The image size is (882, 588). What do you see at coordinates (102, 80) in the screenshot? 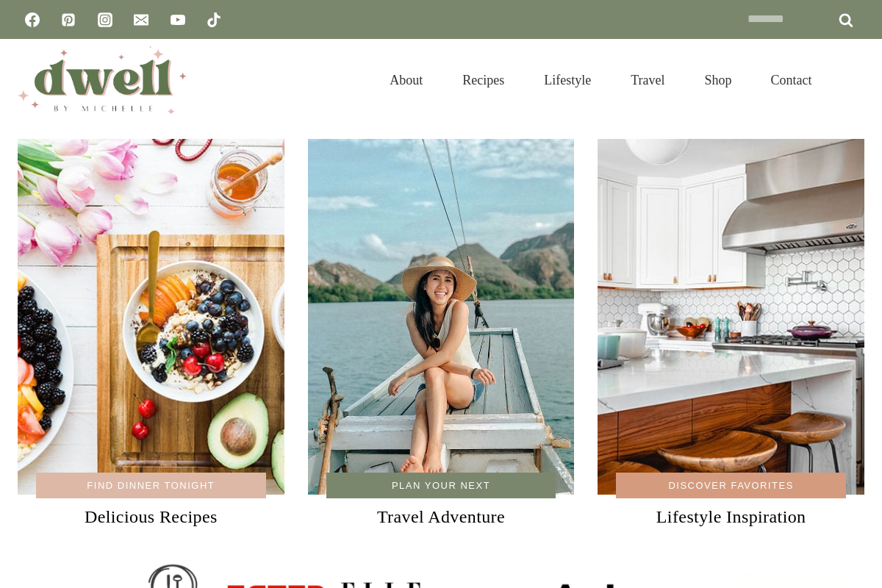
I see `a: DWELL by michelle` at bounding box center [102, 80].